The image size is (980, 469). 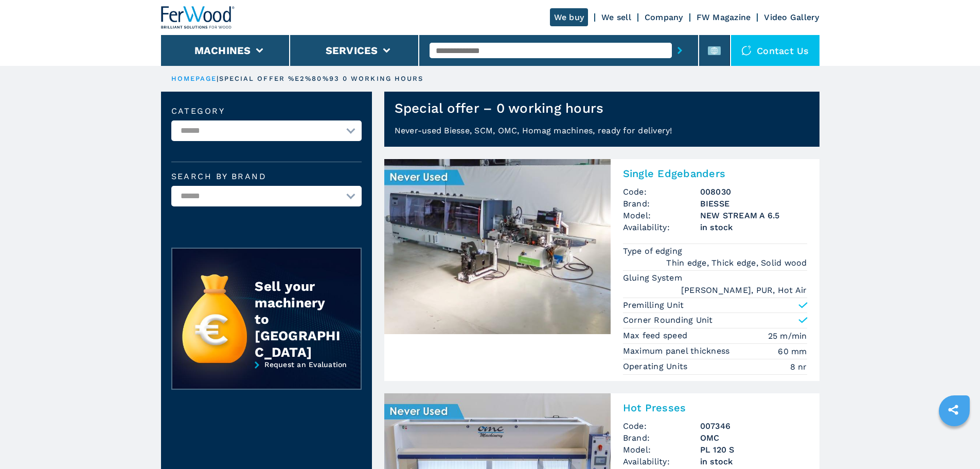 What do you see at coordinates (499, 108) in the screenshot?
I see `h1: Special offer – 0 working hours` at bounding box center [499, 108].